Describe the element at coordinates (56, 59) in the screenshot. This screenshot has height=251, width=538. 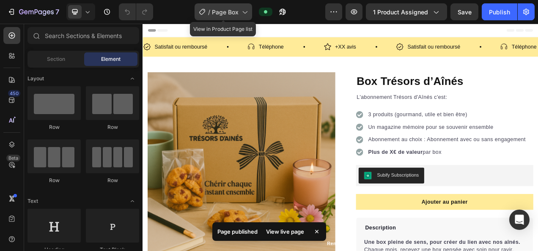
I see `span: Section` at that location.